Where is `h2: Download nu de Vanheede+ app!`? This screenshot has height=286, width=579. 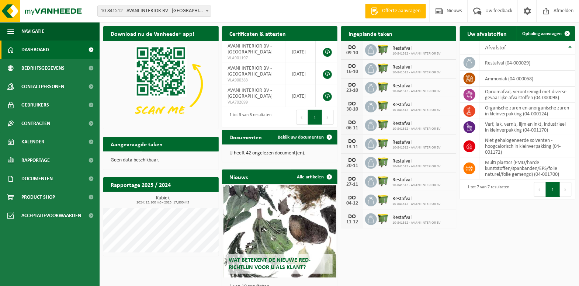
h2: Download nu de Vanheede+ app! is located at coordinates (152, 33).